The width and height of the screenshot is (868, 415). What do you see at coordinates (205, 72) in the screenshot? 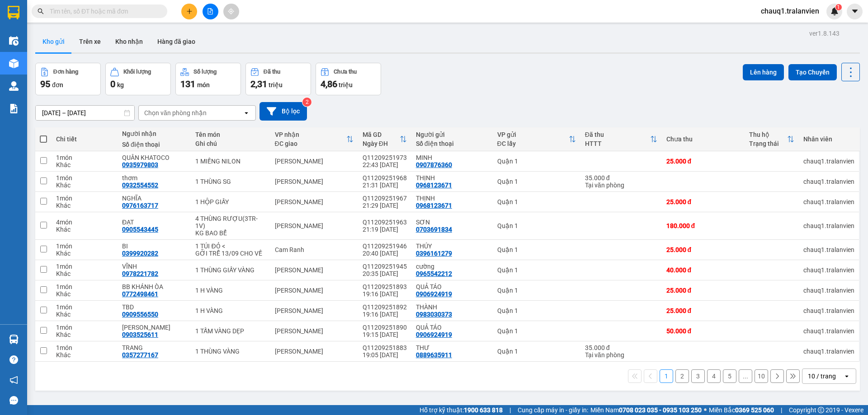
I see `div: Số lượng` at bounding box center [205, 72].